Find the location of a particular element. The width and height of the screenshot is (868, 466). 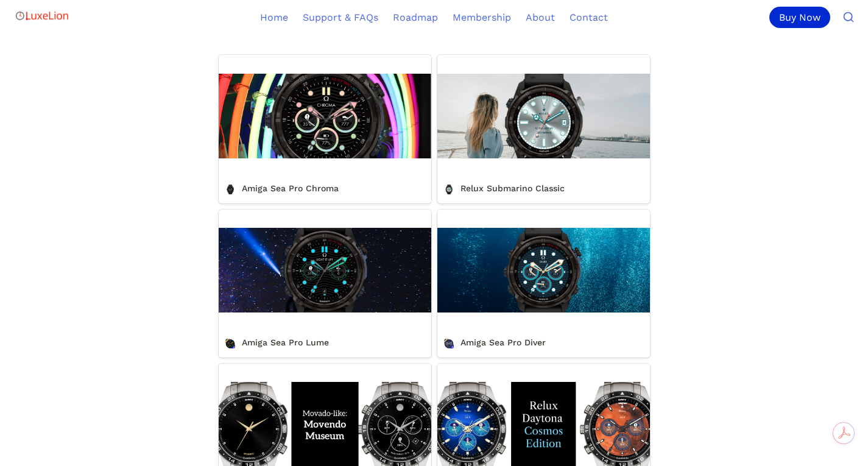

a: Amiga Sea Pro Lume is located at coordinates (325, 283).